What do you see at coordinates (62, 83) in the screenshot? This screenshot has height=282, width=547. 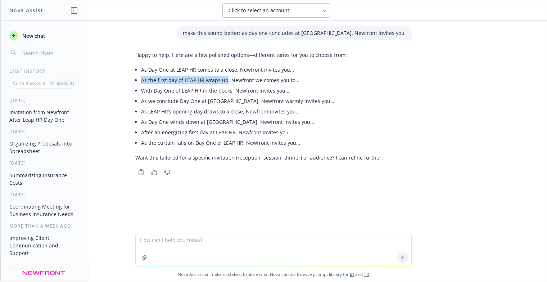 I see `p: All accounts` at bounding box center [62, 83].